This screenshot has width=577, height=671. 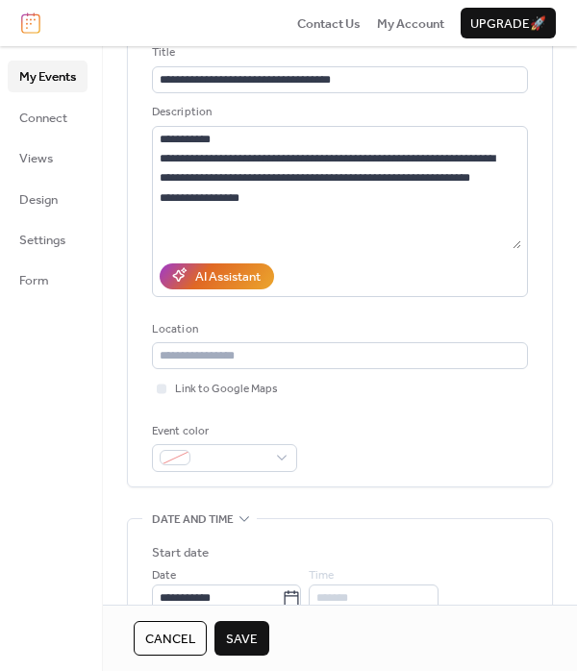 I want to click on div: Event color, so click(x=222, y=432).